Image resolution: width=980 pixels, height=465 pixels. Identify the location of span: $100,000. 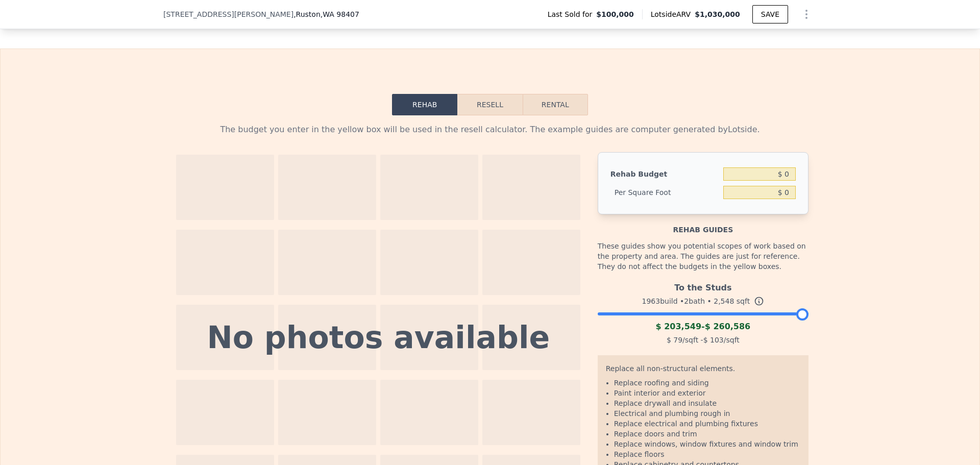
(615, 14).